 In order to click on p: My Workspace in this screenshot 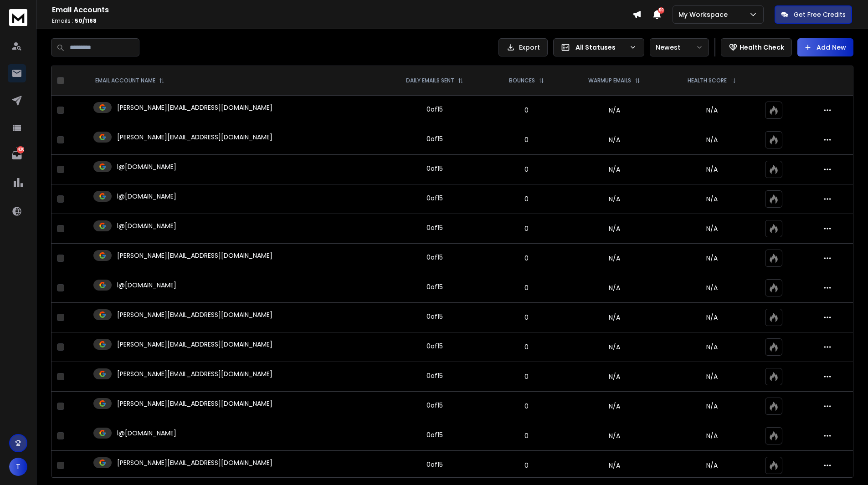, I will do `click(705, 15)`.